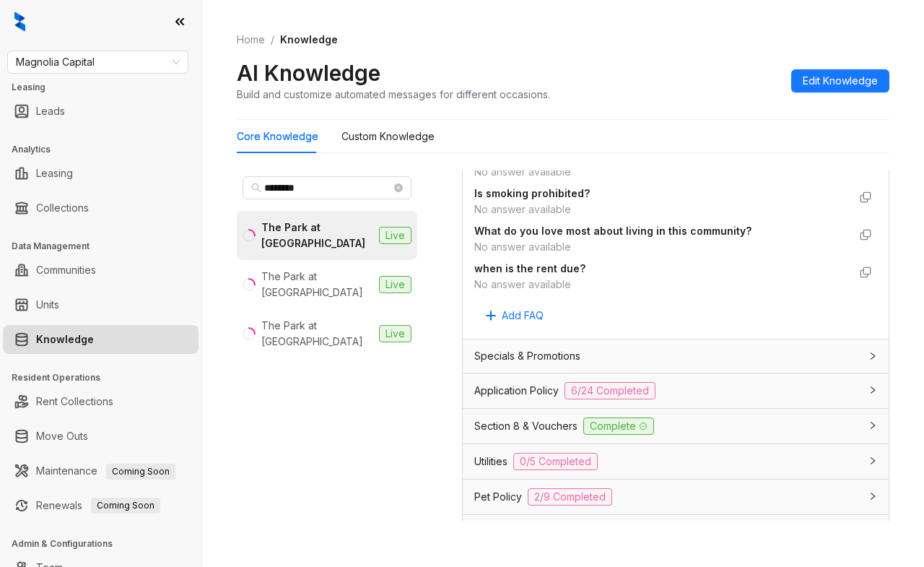 Image resolution: width=924 pixels, height=567 pixels. Describe the element at coordinates (676, 426) in the screenshot. I see `div: Section 8 & VouchersComplete` at that location.